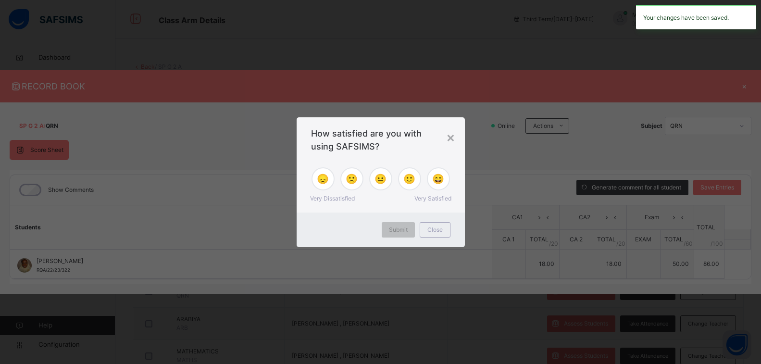  I want to click on span: How satisfied are you with using SAFSIMS?, so click(381, 140).